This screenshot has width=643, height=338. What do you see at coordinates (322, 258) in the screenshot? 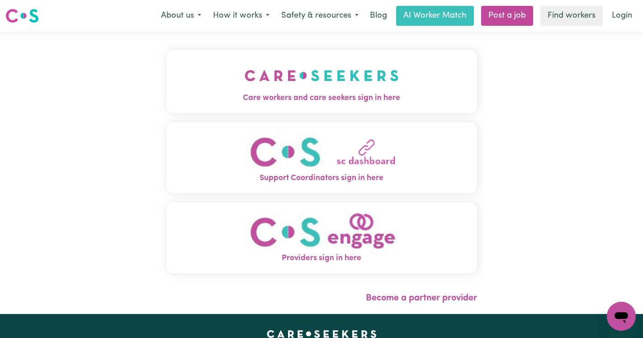
I see `span: Providers sign in here` at bounding box center [322, 258].